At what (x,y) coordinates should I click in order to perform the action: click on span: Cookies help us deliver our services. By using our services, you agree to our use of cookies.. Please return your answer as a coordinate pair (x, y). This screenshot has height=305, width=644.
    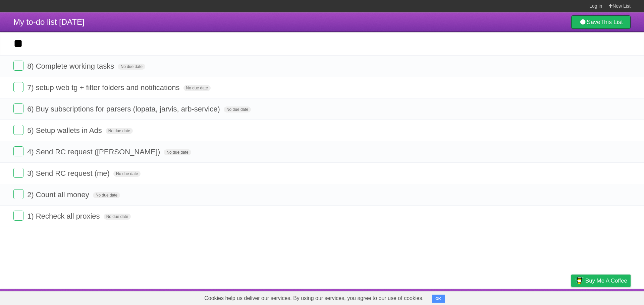
    Looking at the image, I should click on (314, 298).